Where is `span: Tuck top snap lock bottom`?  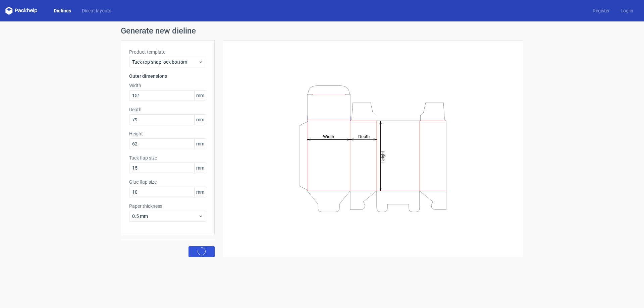
span: Tuck top snap lock bottom is located at coordinates (165, 62).